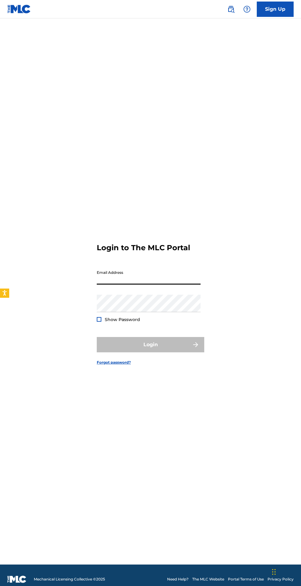 This screenshot has height=586, width=301. I want to click on span: Show Password, so click(122, 320).